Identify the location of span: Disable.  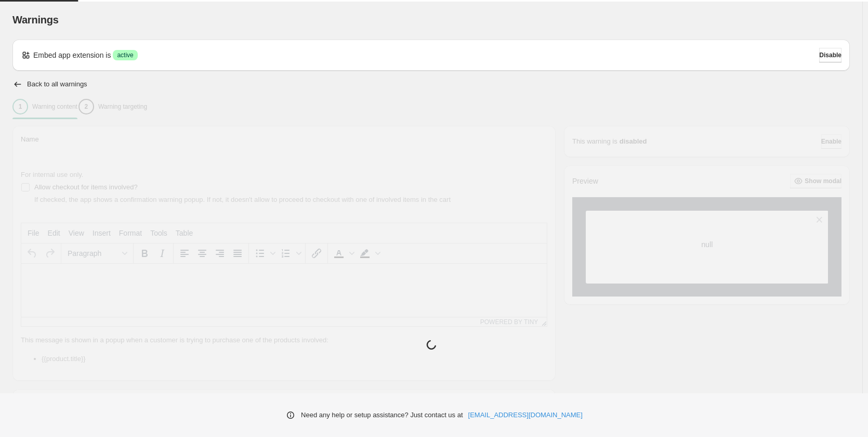
(830, 55).